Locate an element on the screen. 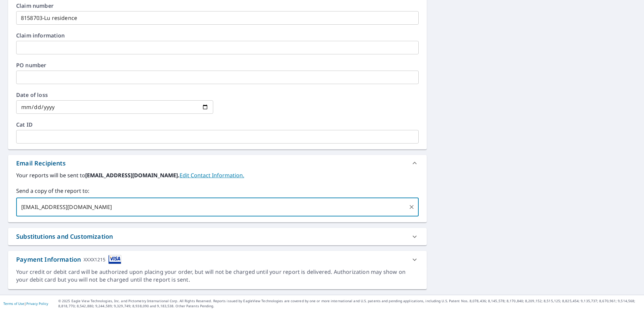  a: Terms of Use is located at coordinates (14, 303).